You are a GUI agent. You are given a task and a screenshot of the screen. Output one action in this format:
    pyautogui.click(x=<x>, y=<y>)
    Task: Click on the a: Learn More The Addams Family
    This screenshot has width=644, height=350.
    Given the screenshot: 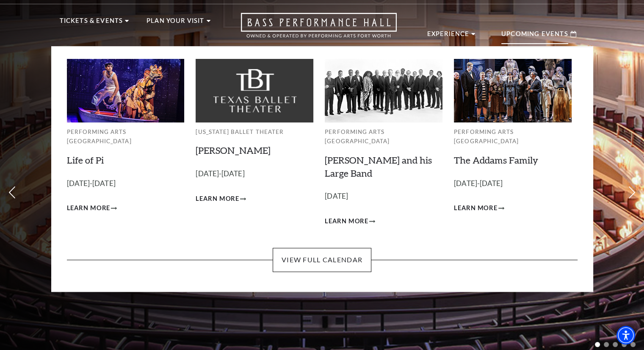 What is the action you would take?
    pyautogui.click(x=479, y=208)
    